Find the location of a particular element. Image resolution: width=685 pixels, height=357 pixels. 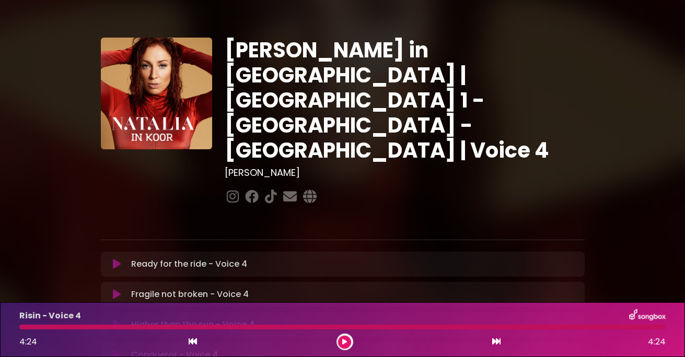

p: Ready for the ride - Voice 4 is located at coordinates (189, 264).